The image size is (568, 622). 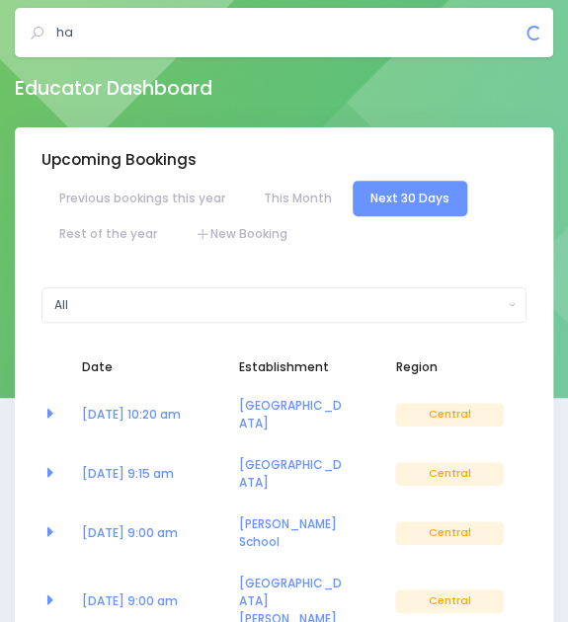 What do you see at coordinates (147, 474) in the screenshot?
I see `td: <a href="https://app.stjis.org.nz/bookings/524185" class="font-weight-bold">14 Oct at 9:15 am</a>` at bounding box center [147, 474].